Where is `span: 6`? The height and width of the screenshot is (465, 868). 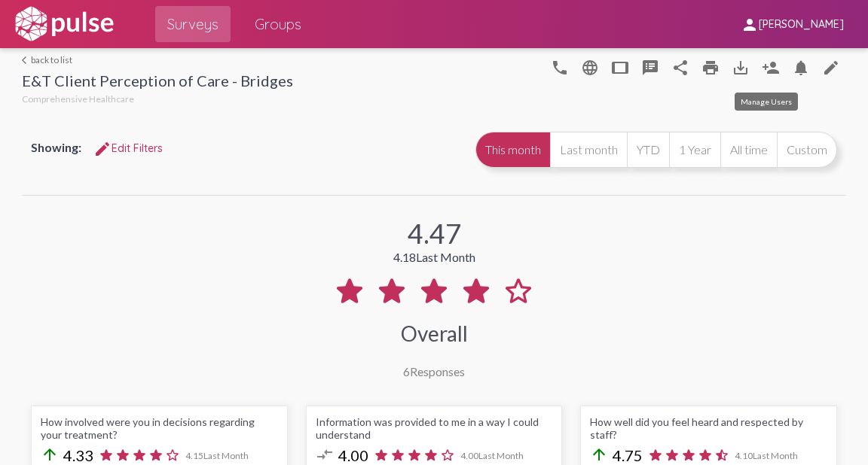
span: 6 is located at coordinates (406, 371).